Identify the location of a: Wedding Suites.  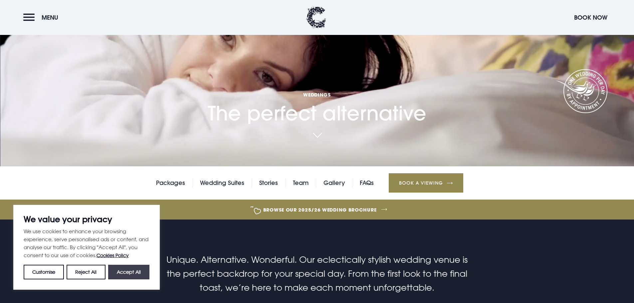
(222, 183).